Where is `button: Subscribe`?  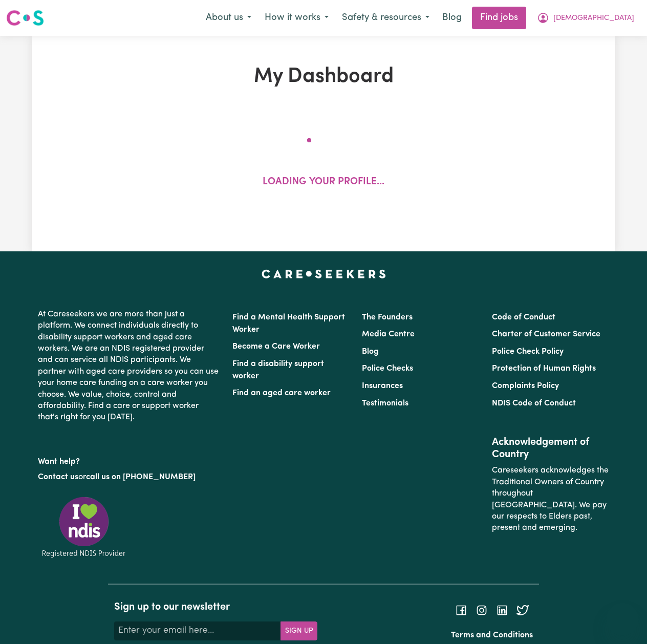
button: Subscribe is located at coordinates (299, 630).